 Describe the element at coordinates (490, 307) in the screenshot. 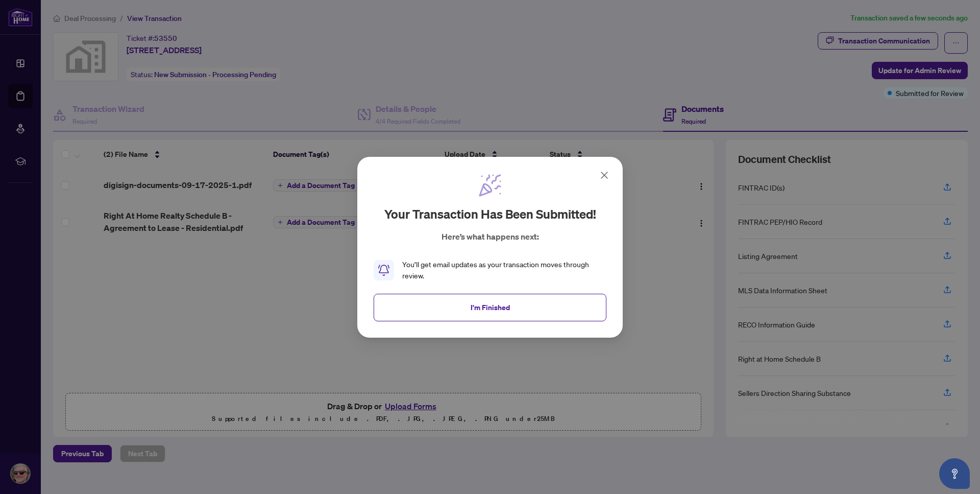

I see `span: I'm Finished` at that location.